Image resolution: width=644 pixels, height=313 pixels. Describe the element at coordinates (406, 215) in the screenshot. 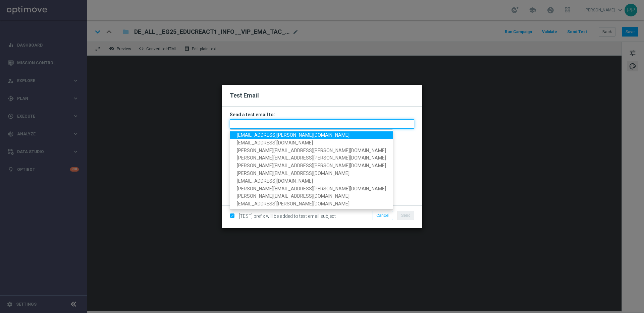

I see `button: Send` at that location.